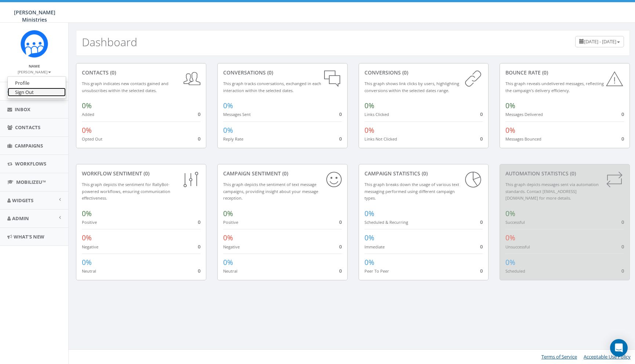  I want to click on small: Messages Bounced, so click(523, 139).